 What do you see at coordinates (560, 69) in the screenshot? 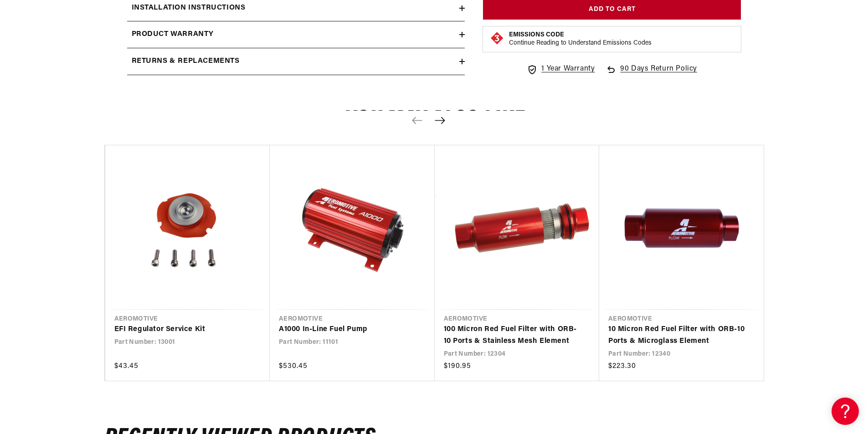
I see `a: 1 Year Warranty` at bounding box center [560, 69].